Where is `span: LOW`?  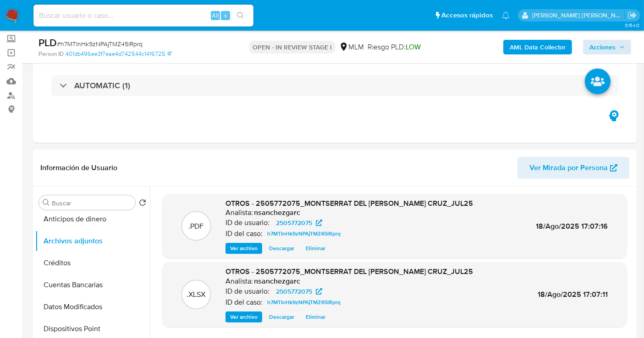 span: LOW is located at coordinates (413, 46).